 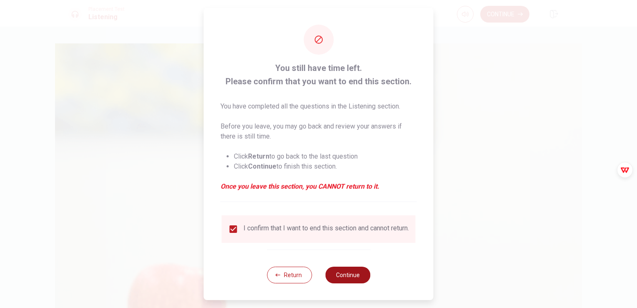 I want to click on p: You have completed all the questions in the Listening section., so click(x=318, y=106).